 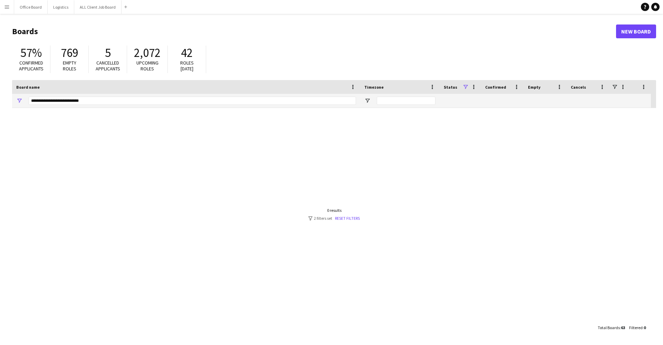 I want to click on span: Total Boards, so click(x=609, y=328).